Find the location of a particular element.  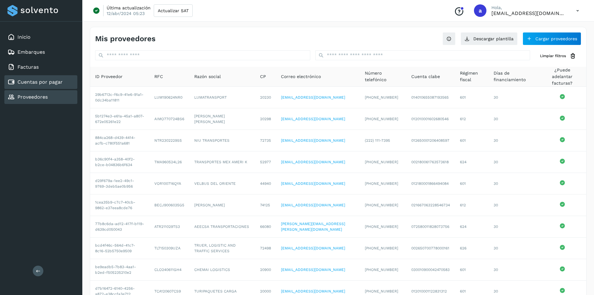

td: VOR100716QYA is located at coordinates (169, 183).